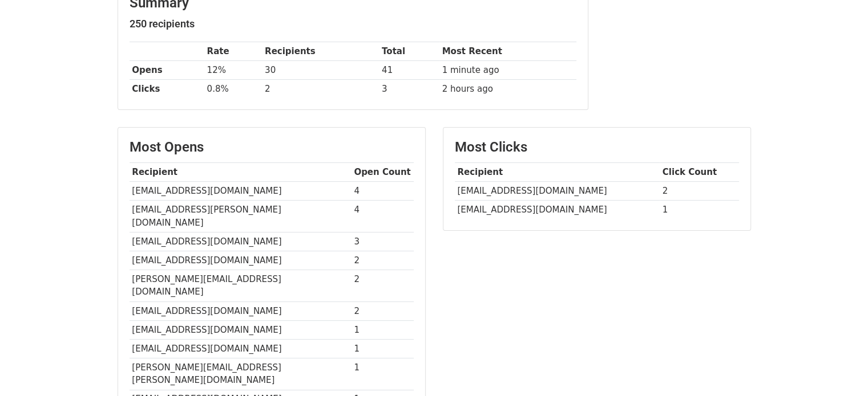  Describe the element at coordinates (699, 172) in the screenshot. I see `th: Click Count` at that location.